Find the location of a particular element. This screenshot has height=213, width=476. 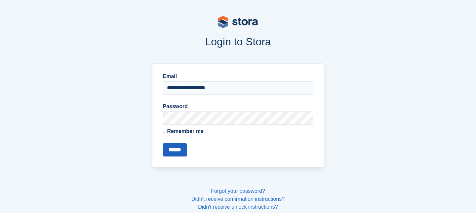

label: Email is located at coordinates (238, 76).